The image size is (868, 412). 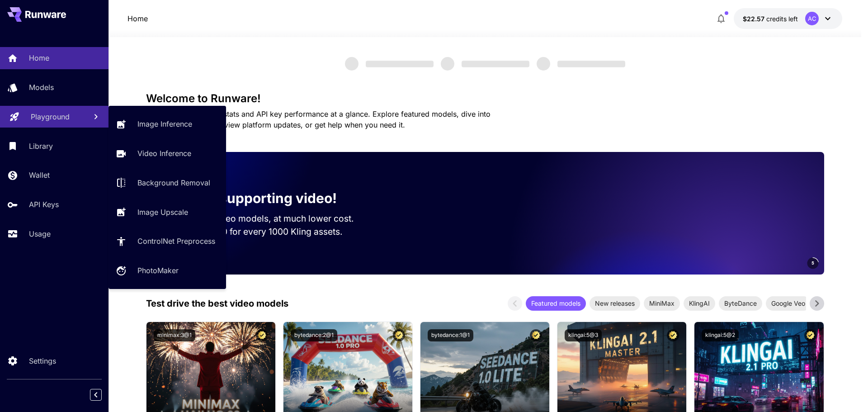 What do you see at coordinates (39, 175) in the screenshot?
I see `p: Wallet` at bounding box center [39, 175].